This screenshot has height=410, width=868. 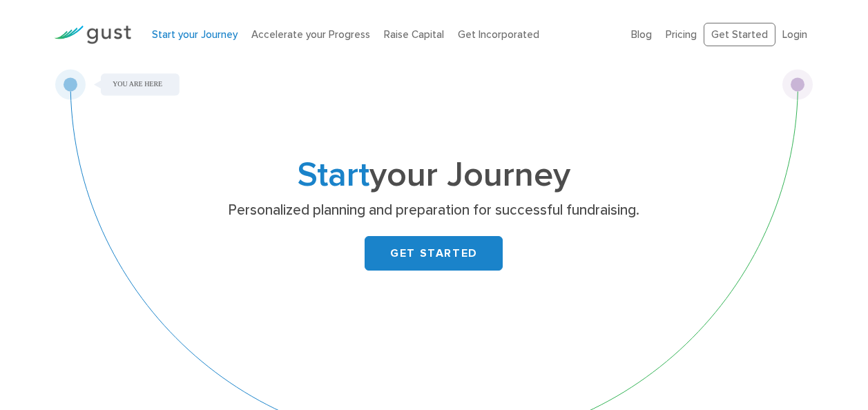 I want to click on a: Pricing, so click(x=680, y=35).